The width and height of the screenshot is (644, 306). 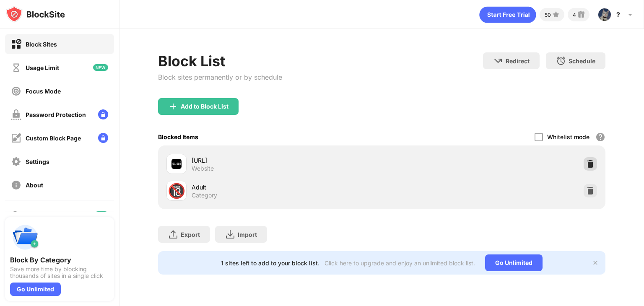 I want to click on img: about-off.svg, so click(x=16, y=185).